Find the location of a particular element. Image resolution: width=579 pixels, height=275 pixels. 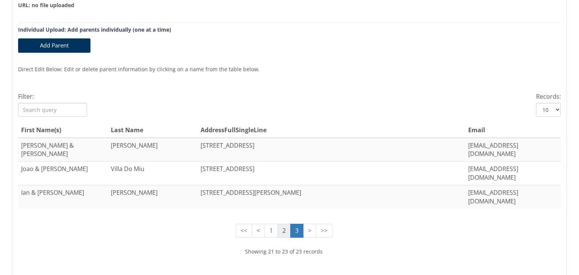

input: Search query is located at coordinates (52, 110).